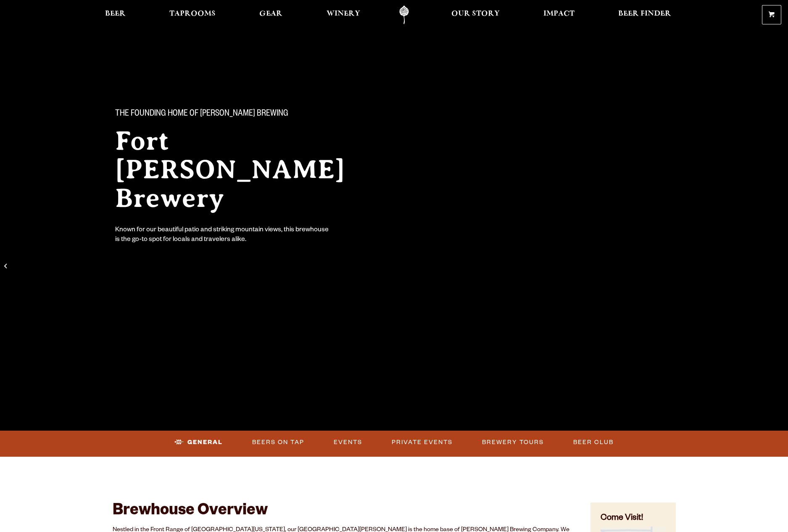  I want to click on a: Events, so click(348, 442).